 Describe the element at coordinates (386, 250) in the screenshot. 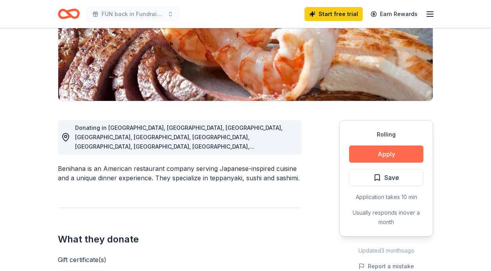

I see `div: Updated 3 months ago` at that location.